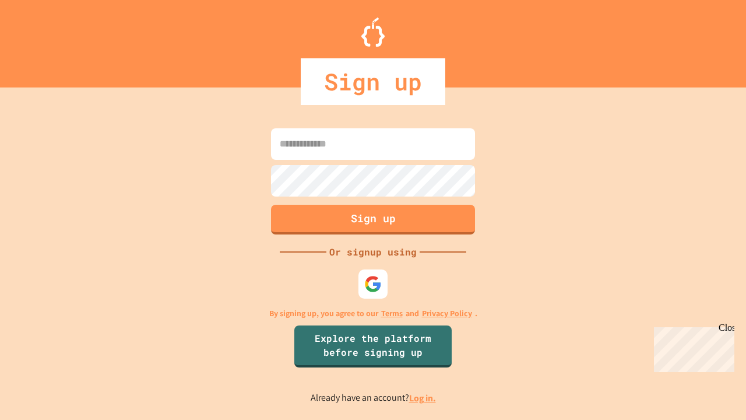  What do you see at coordinates (373, 346) in the screenshot?
I see `a: Explore the platform before signing up` at bounding box center [373, 346].